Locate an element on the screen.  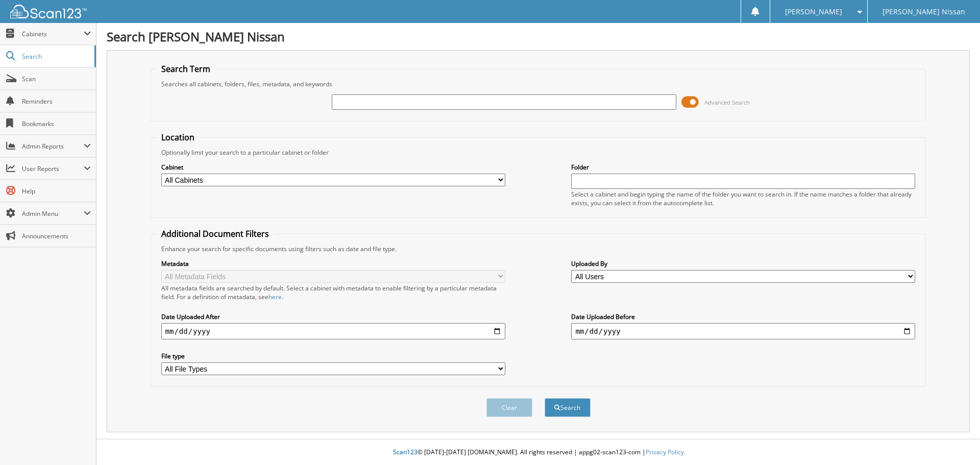
div: Enhance your search for specific documents using filters such as date and file type. is located at coordinates (539, 249).